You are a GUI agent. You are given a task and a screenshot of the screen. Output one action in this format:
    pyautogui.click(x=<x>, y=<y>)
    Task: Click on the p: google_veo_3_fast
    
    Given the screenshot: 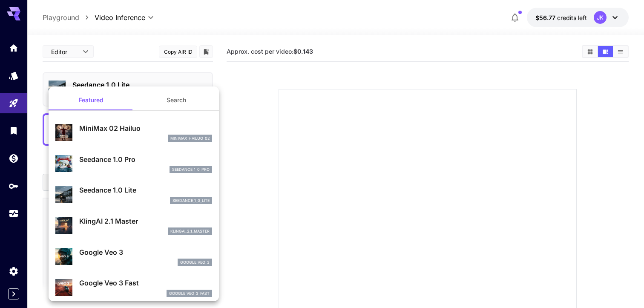 What is the action you would take?
    pyautogui.click(x=189, y=294)
    